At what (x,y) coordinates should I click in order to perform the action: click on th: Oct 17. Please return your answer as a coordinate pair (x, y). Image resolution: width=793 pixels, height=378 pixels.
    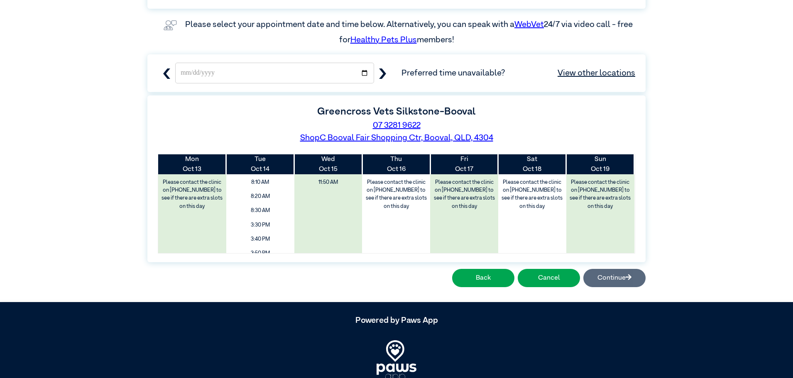
    Looking at the image, I should click on (464, 164).